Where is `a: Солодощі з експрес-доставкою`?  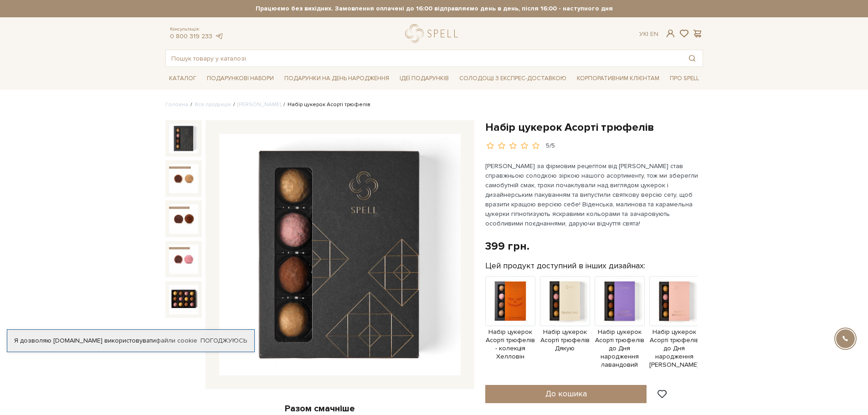
a: Солодощі з експрес-доставкою is located at coordinates (513, 78).